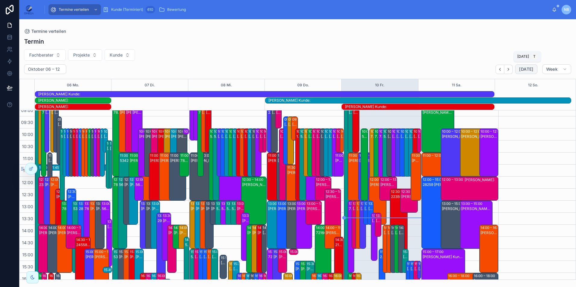 The width and height of the screenshot is (576, 287). Describe the element at coordinates (552, 69) in the screenshot. I see `span: Week` at that location.